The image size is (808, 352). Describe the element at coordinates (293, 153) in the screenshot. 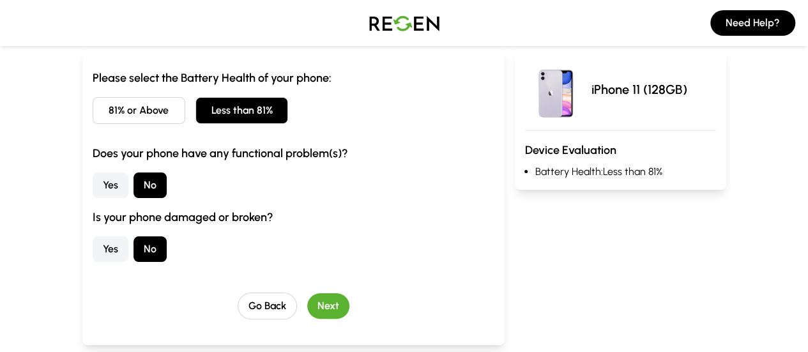

I see `h3: Does your phone have any functional problem(s)?` at that location.